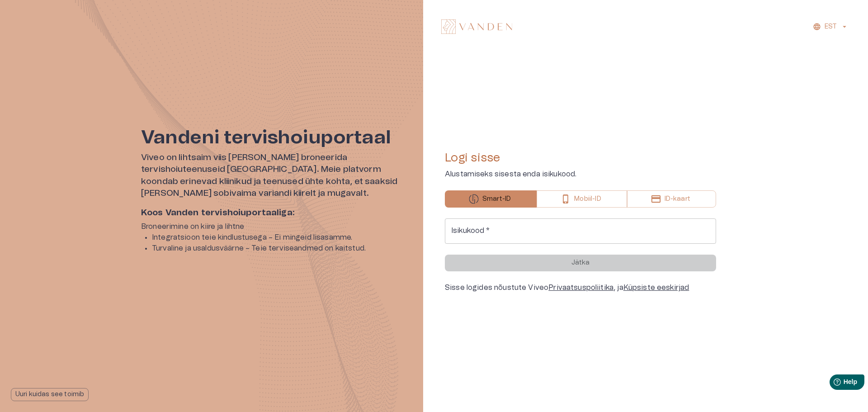 The width and height of the screenshot is (868, 412). What do you see at coordinates (581, 174) in the screenshot?
I see `p: Alustamiseks sisesta enda isikukood.` at bounding box center [581, 174].